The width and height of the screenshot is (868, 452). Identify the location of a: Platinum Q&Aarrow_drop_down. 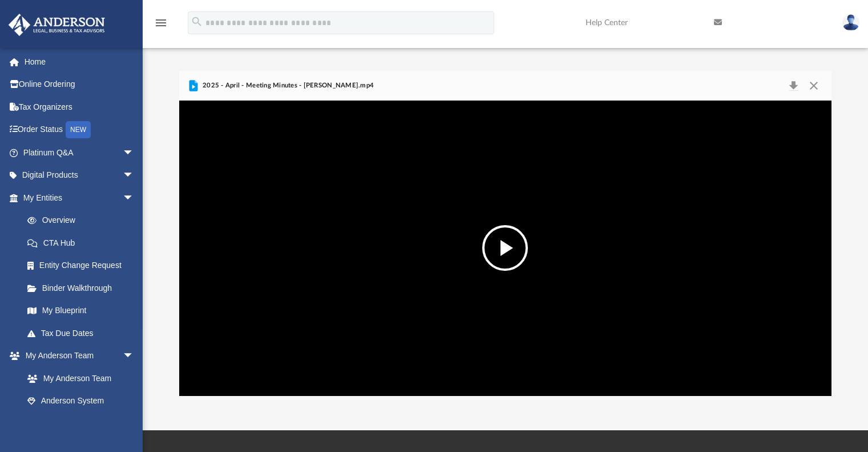
(79, 152).